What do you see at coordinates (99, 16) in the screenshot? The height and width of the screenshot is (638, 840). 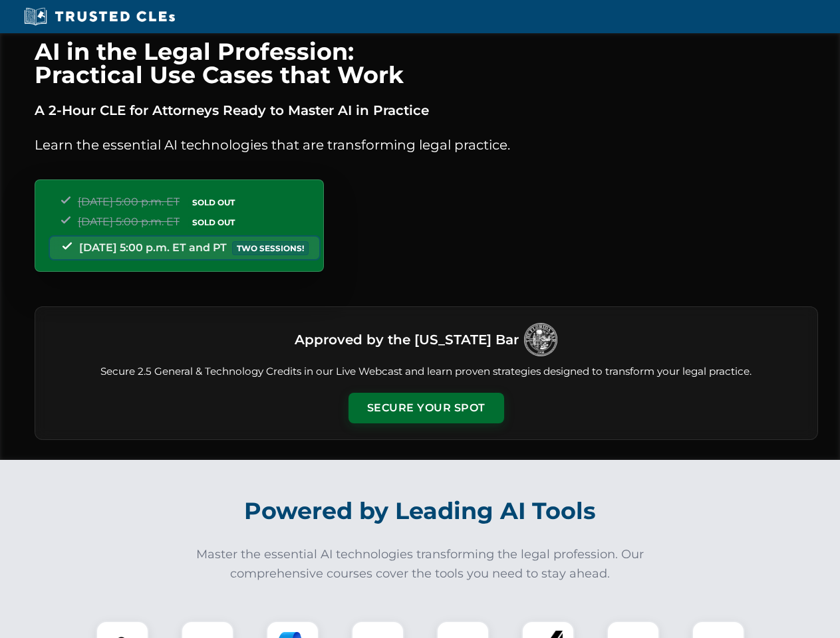 I see `img: Trusted CLEs` at bounding box center [99, 16].